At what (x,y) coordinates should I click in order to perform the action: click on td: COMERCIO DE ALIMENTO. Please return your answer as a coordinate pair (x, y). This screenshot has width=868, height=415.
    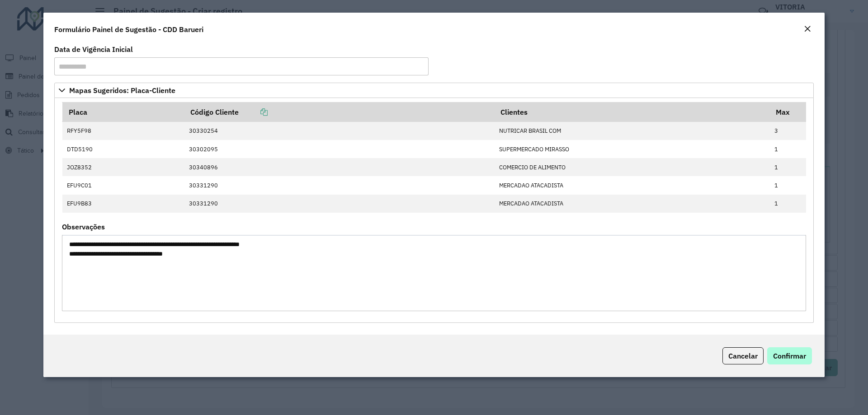
    Looking at the image, I should click on (631, 167).